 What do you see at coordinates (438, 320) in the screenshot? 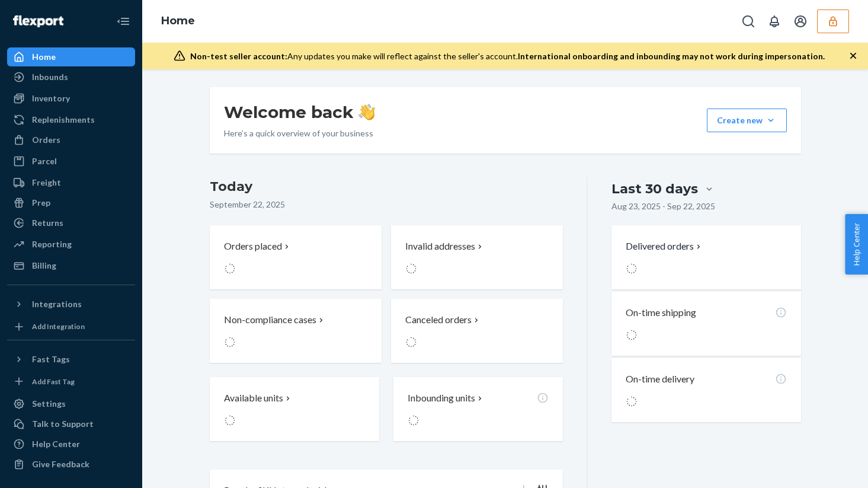
I see `p: Canceled orders` at bounding box center [438, 320].